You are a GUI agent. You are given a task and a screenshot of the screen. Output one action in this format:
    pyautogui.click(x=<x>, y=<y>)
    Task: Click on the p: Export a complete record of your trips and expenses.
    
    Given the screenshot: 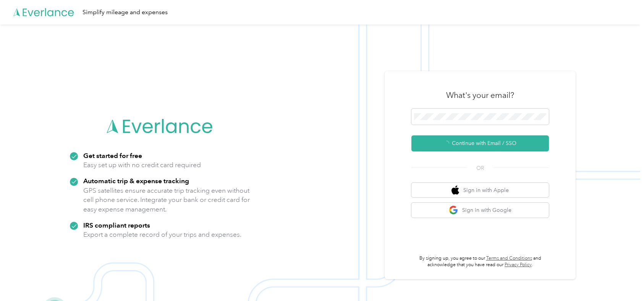 What is the action you would take?
    pyautogui.click(x=162, y=235)
    